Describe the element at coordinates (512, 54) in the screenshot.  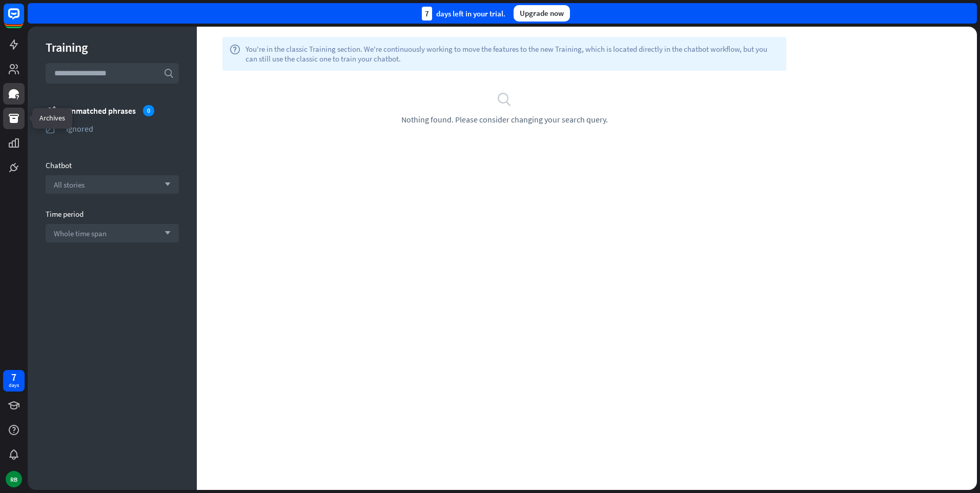
I see `span: You're in the classic Training section. We're continuously working to move the features to the ne...` at that location.